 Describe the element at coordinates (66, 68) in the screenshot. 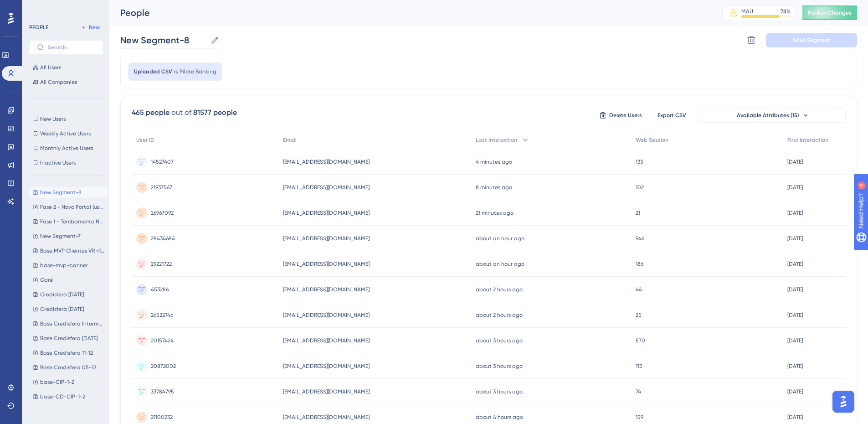

I see `button: All Users` at that location.